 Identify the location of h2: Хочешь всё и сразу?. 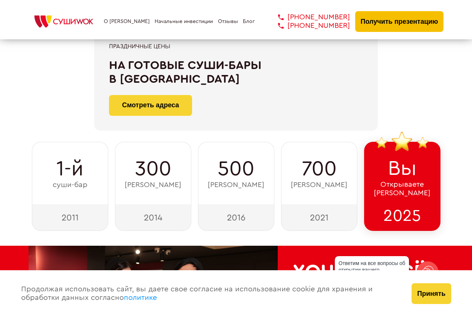
(361, 284).